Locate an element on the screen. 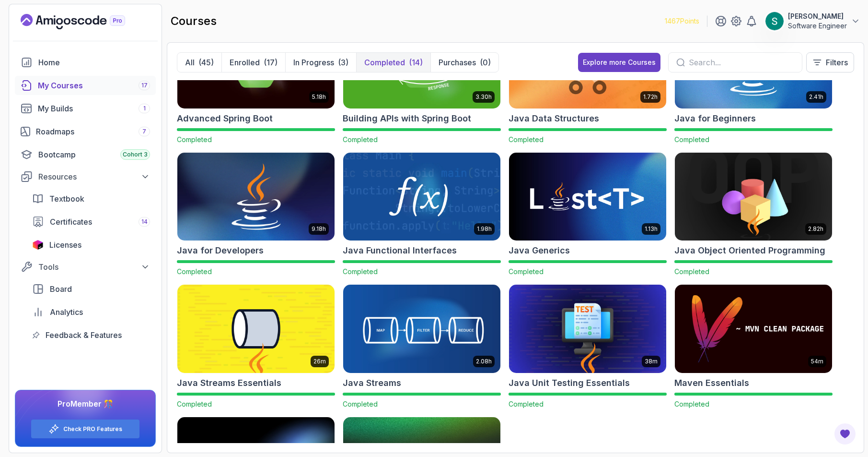 The width and height of the screenshot is (868, 457). div: My Builds is located at coordinates (94, 109).